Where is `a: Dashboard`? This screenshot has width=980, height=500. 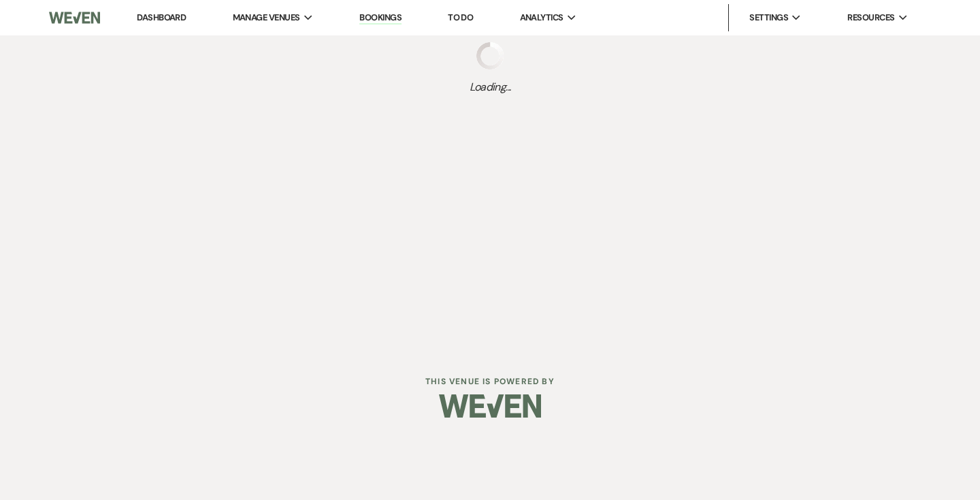 a: Dashboard is located at coordinates (161, 17).